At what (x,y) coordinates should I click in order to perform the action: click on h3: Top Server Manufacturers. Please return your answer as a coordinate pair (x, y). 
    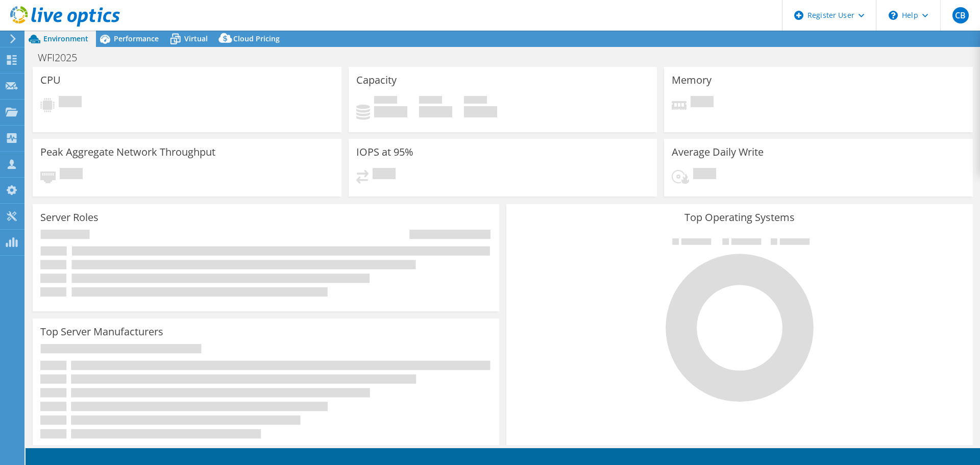
    Looking at the image, I should click on (101, 331).